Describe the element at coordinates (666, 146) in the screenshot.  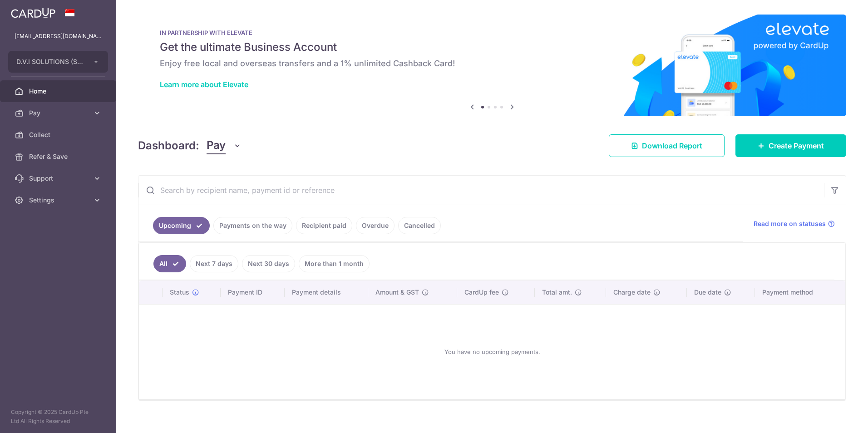
I see `a: Download Report` at that location.